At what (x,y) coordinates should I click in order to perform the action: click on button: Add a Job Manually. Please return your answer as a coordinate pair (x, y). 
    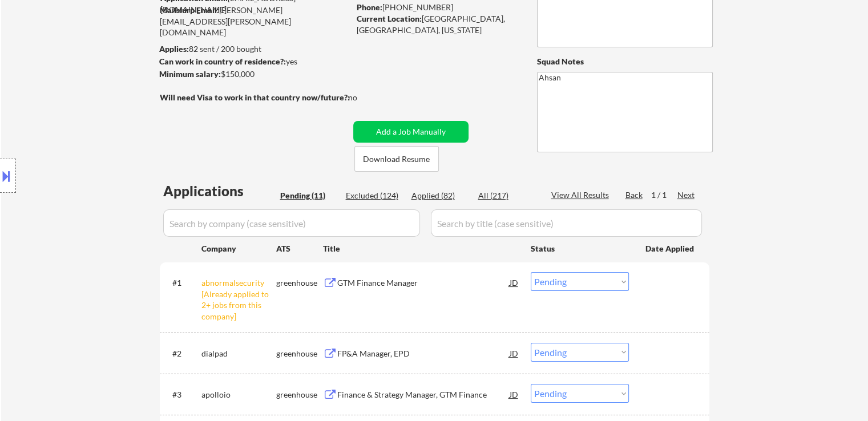
    Looking at the image, I should click on (411, 132).